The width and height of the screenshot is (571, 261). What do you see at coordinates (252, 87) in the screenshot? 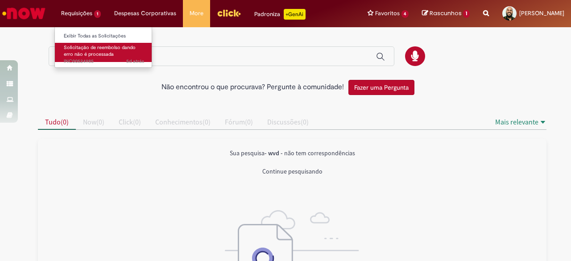
I see `h2: Não encontrou o que procurava? Pergunte à comunidade!` at bounding box center [252, 87].